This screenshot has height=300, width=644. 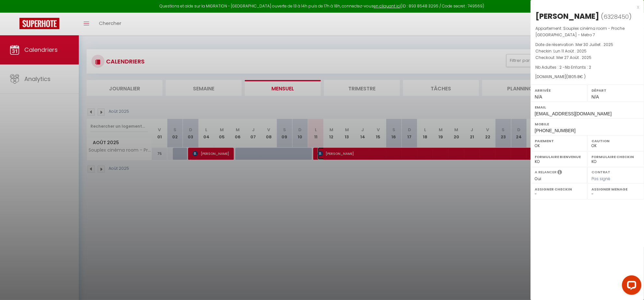 I want to click on p: Appartement :, so click(x=587, y=32).